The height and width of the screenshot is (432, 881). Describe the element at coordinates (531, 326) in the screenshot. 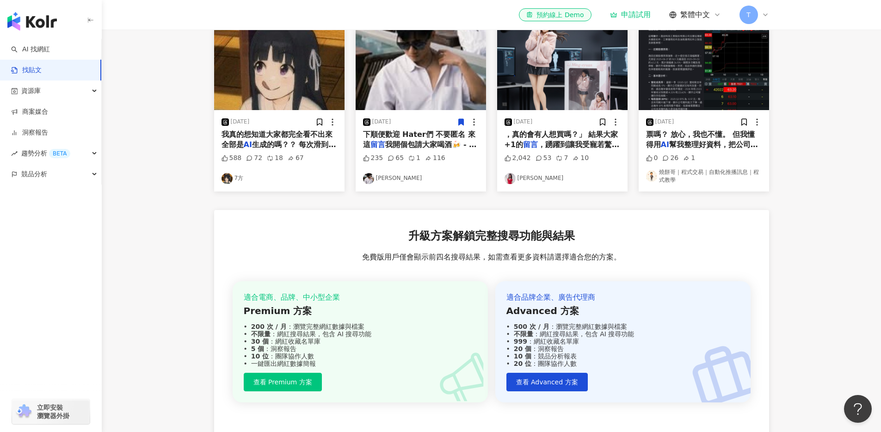

I see `strong: 500 次 / 月` at that location.